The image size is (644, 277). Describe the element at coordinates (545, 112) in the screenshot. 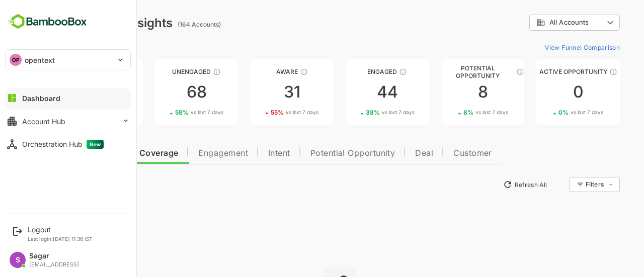

I see `div: 0 %` at that location.